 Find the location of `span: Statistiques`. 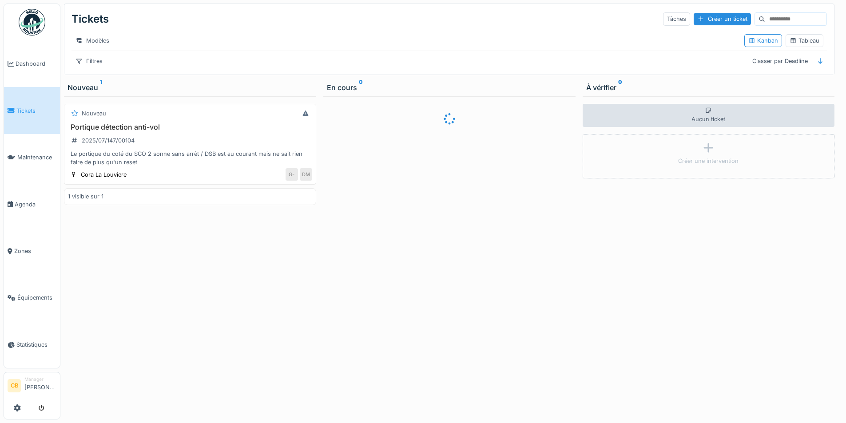

span: Statistiques is located at coordinates (36, 345).